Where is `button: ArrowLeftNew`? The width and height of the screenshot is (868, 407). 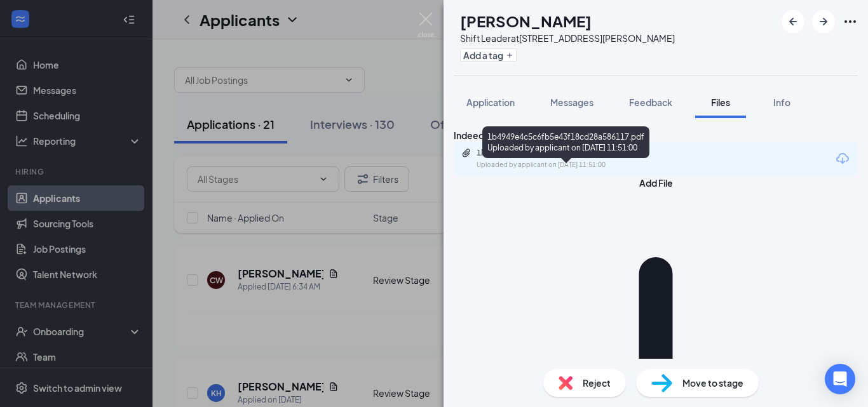
button: ArrowLeftNew is located at coordinates (793, 21).